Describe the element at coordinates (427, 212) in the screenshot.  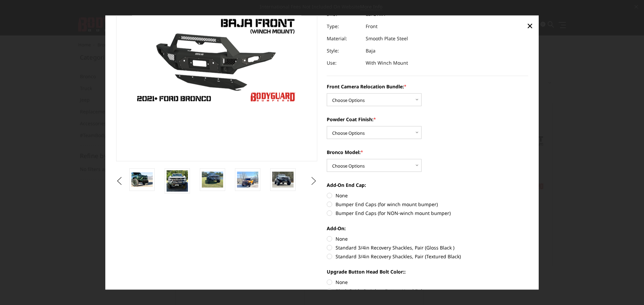
I see `label: Bumper End Caps (for NON-winch mount bumper)` at that location.